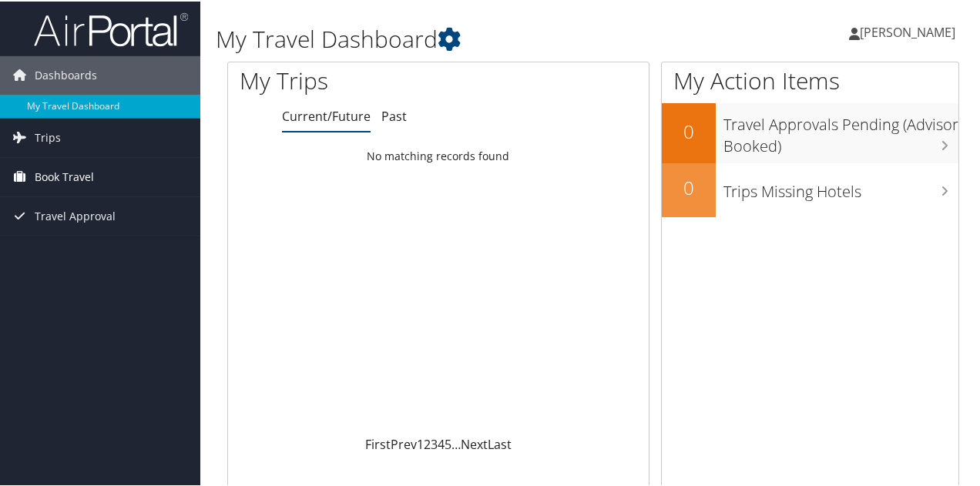 The width and height of the screenshot is (980, 486). Describe the element at coordinates (64, 176) in the screenshot. I see `span: Book Travel` at that location.